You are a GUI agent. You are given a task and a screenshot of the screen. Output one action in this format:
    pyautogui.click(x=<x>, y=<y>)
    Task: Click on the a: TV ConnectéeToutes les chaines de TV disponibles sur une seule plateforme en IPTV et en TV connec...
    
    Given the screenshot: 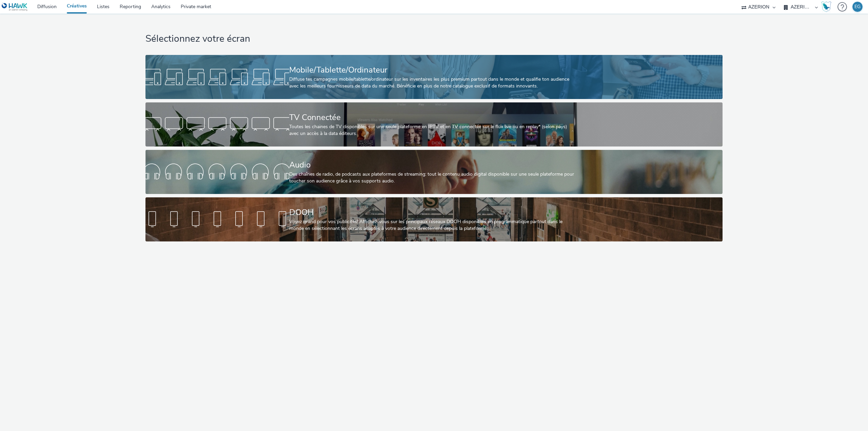 What is the action you would take?
    pyautogui.click(x=434, y=125)
    